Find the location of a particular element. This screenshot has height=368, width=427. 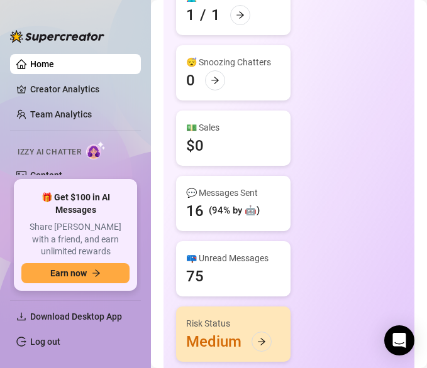

div: 16 is located at coordinates (195, 211).